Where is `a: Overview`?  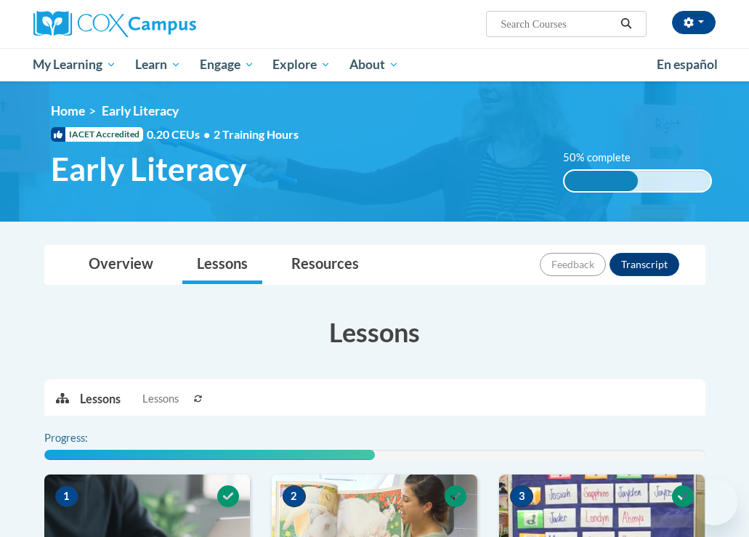 a: Overview is located at coordinates (121, 265).